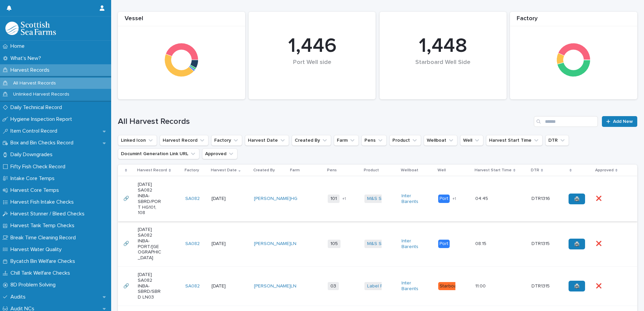  What do you see at coordinates (312, 46) in the screenshot?
I see `div: 1,446` at bounding box center [312, 46].